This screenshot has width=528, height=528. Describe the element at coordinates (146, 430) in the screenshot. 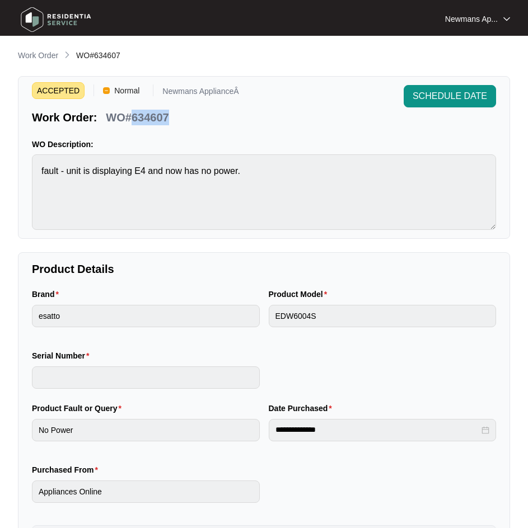

I see `input: Product Fault or Query` at that location.